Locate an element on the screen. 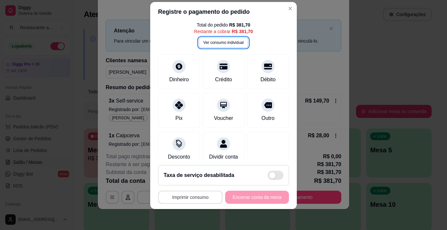 The width and height of the screenshot is (447, 230). div: Desconto is located at coordinates (179, 157).